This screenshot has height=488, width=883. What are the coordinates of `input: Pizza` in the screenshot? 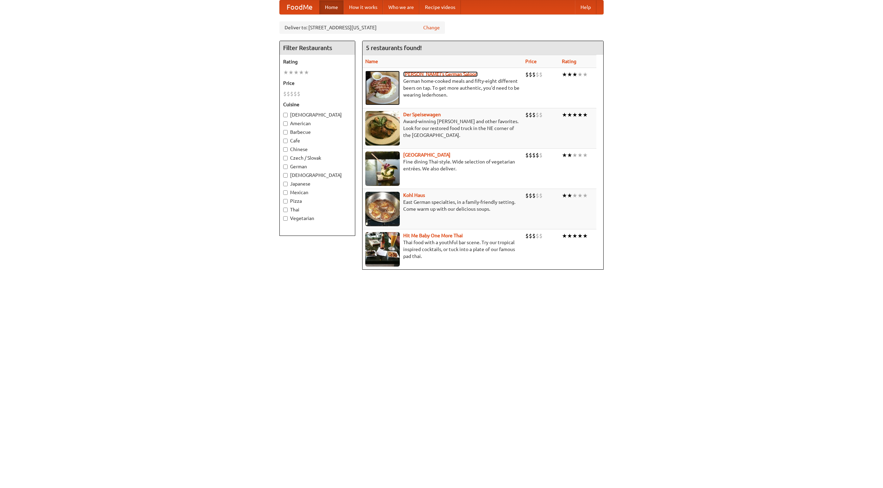 It's located at (285, 201).